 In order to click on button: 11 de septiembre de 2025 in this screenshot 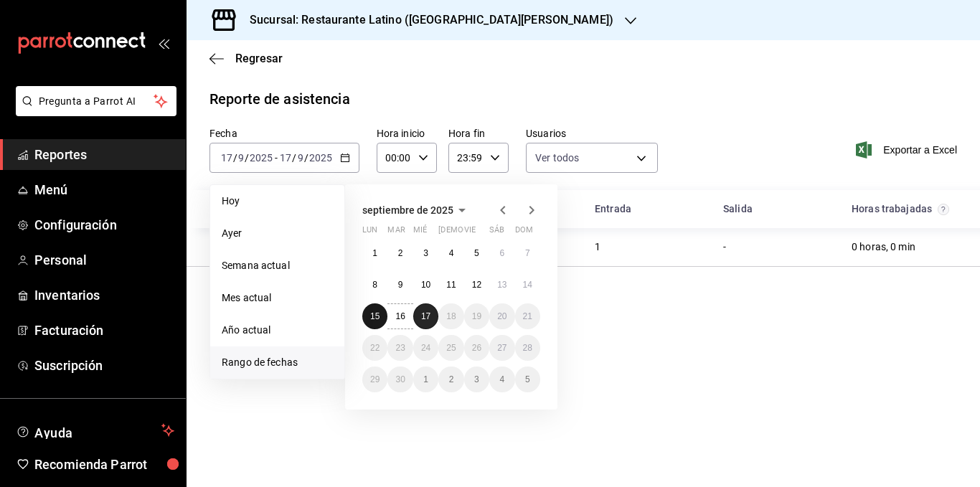, I will do `click(450, 285)`.